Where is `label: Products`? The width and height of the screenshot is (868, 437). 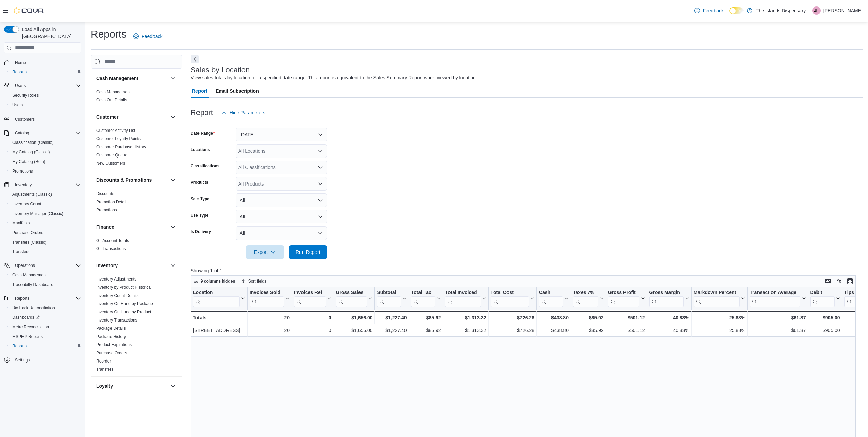
label: Products is located at coordinates (199, 183).